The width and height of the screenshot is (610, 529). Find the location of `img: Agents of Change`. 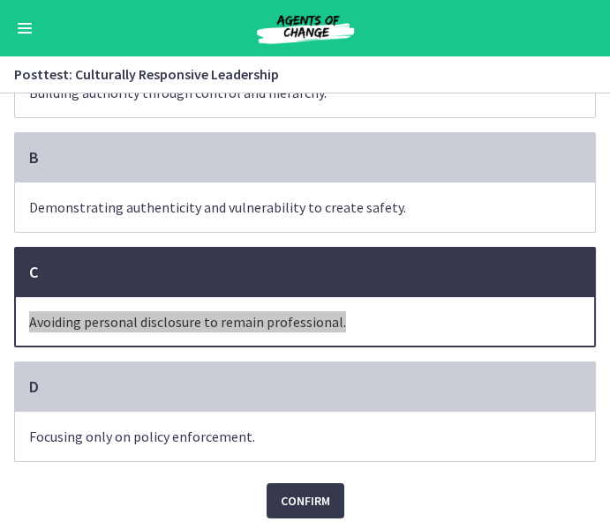

img: Agents of Change is located at coordinates (305, 28).